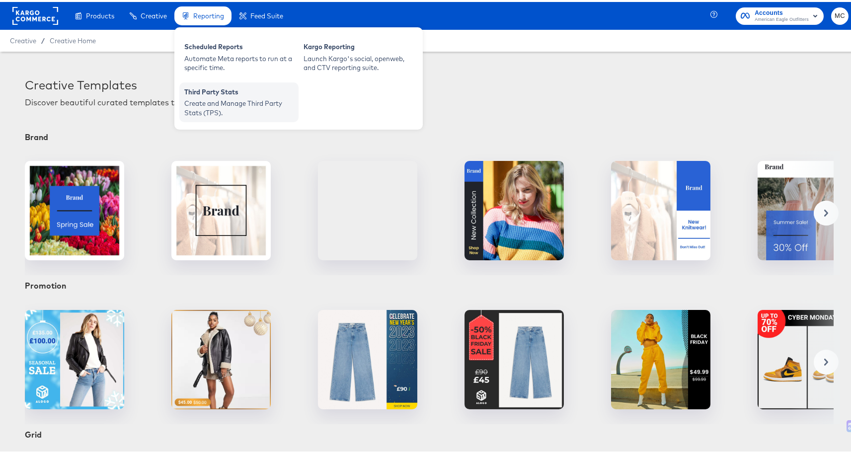 The width and height of the screenshot is (851, 453). Describe the element at coordinates (780, 14) in the screenshot. I see `button: AccountsAmerican Eagle Outfitters` at that location.